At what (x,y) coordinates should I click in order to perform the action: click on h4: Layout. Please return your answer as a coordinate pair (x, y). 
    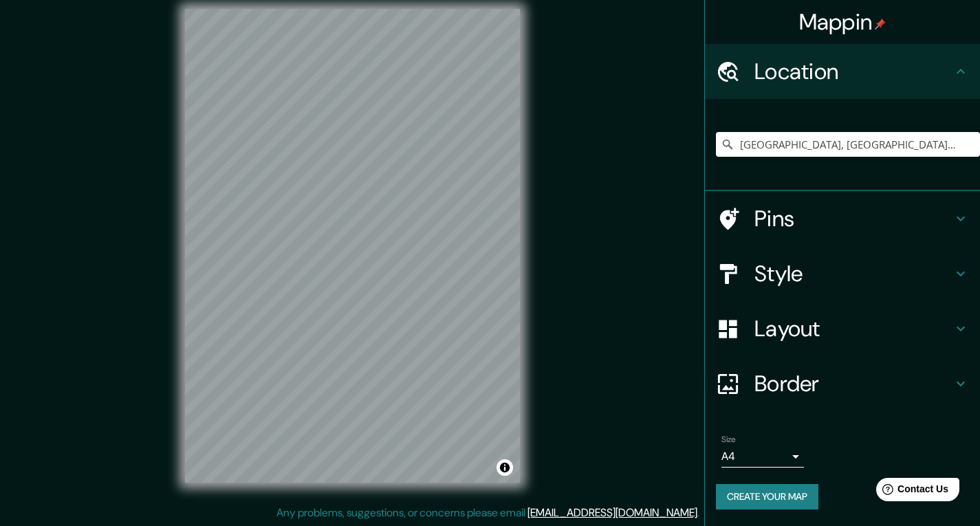
    Looking at the image, I should click on (854, 329).